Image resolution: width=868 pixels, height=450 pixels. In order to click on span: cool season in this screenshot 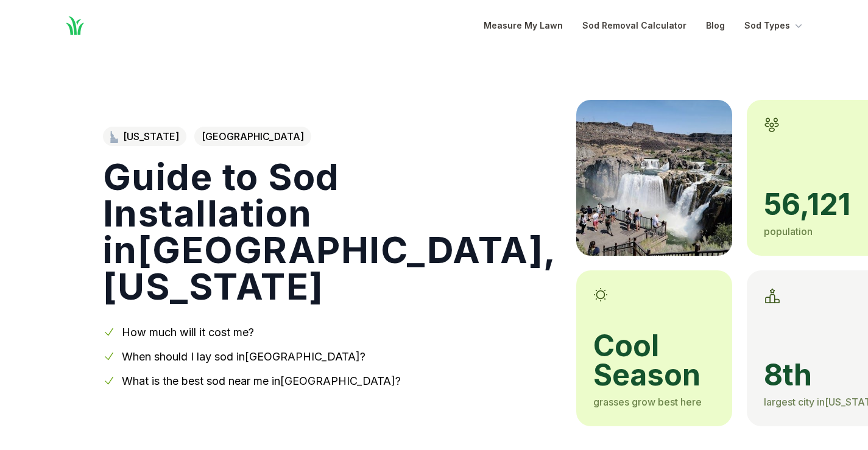, I will do `click(654, 361)`.